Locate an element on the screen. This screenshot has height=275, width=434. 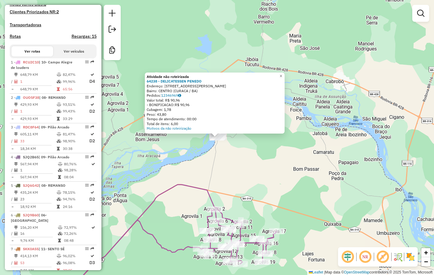
div: Map data © contributors,© 2025 TomTom, Microsoft is located at coordinates (371, 272).